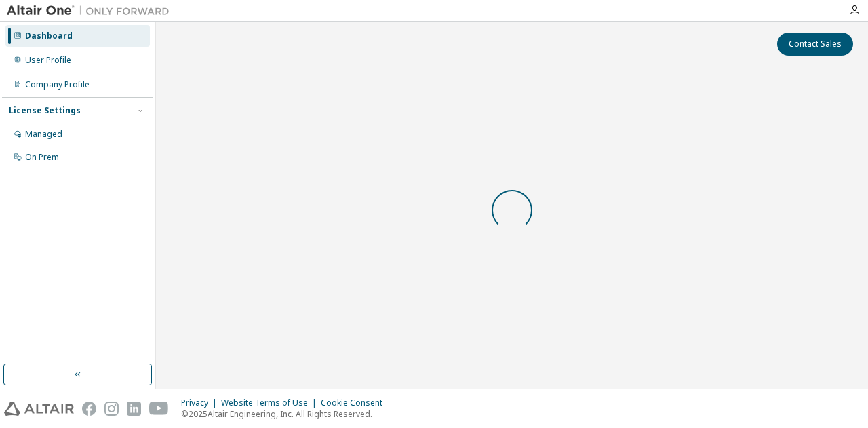 This screenshot has width=868, height=428. What do you see at coordinates (133, 408) in the screenshot?
I see `img: linkedin.svg` at bounding box center [133, 408].